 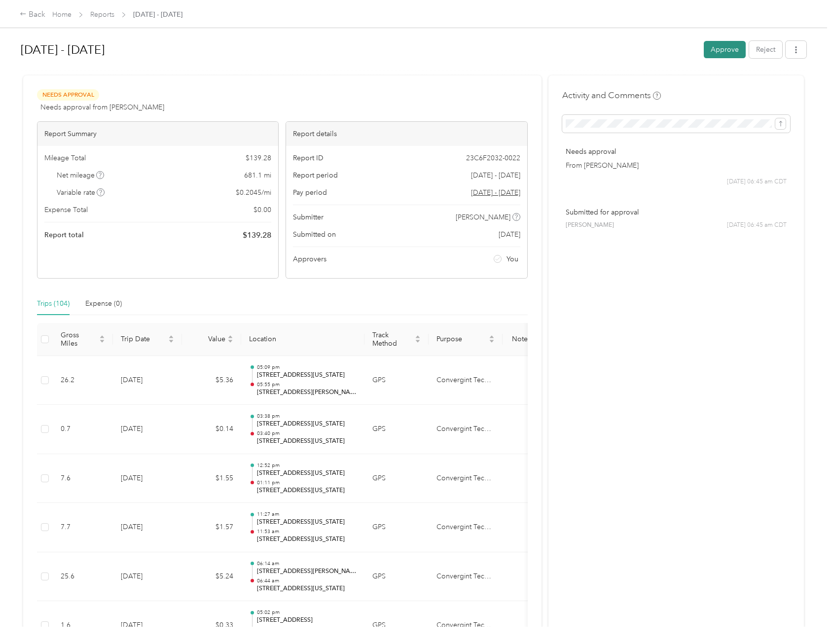 I want to click on td: $1.57, so click(x=212, y=527).